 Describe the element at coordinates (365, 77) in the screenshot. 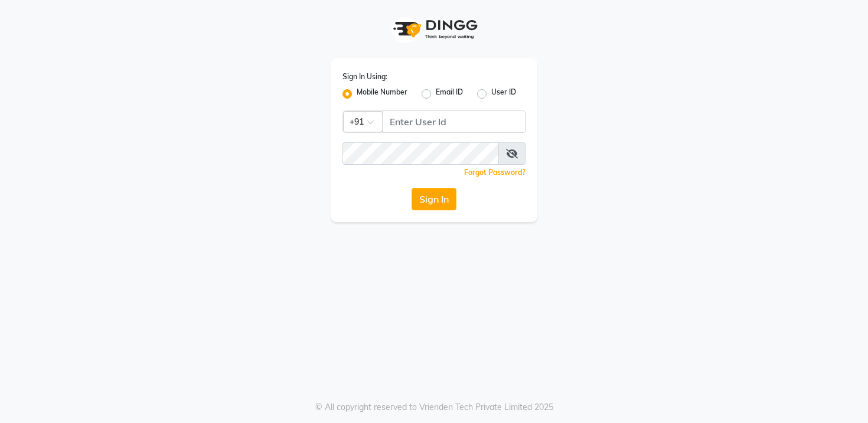

I see `label: Sign In Using:` at that location.